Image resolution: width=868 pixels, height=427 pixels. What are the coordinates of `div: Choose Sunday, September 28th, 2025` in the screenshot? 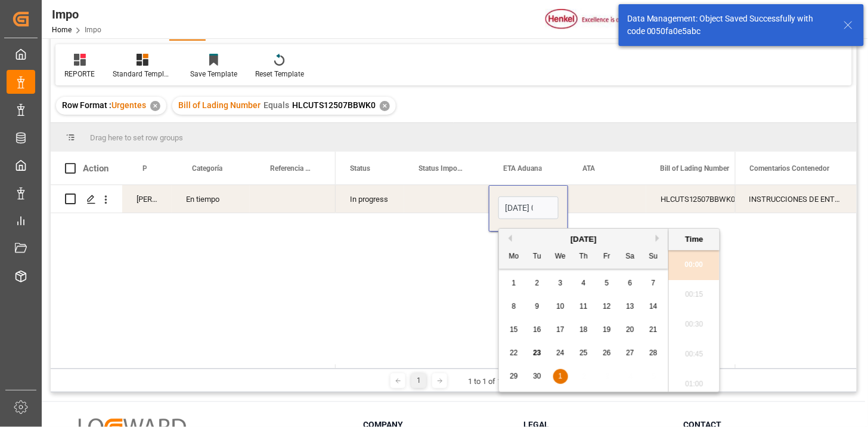 It's located at (654, 353).